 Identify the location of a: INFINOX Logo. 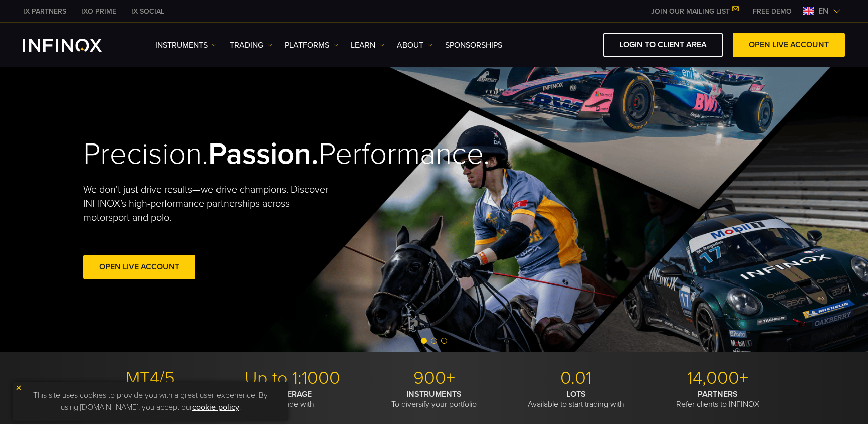
(74, 45).